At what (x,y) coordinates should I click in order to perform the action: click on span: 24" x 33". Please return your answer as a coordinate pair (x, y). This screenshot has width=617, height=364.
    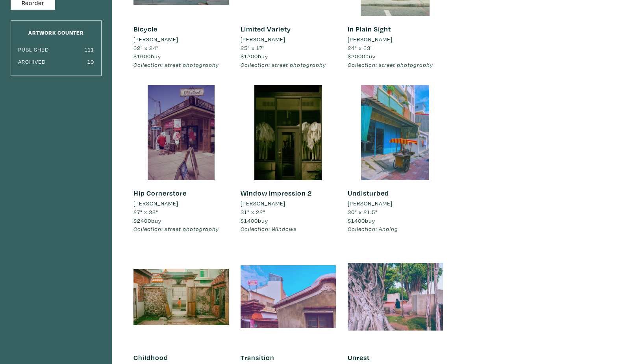
    Looking at the image, I should click on (360, 47).